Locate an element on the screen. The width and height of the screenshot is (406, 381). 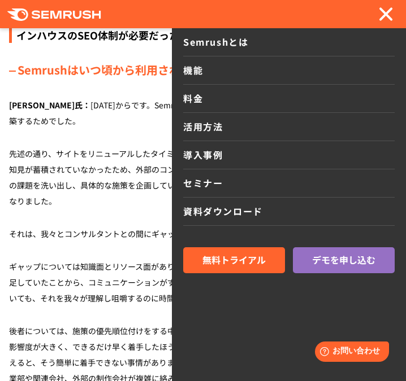
a: Semrushとは is located at coordinates (289, 42).